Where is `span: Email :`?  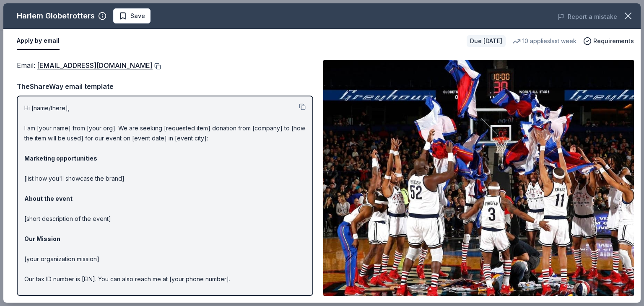
span: Email : is located at coordinates (85, 65).